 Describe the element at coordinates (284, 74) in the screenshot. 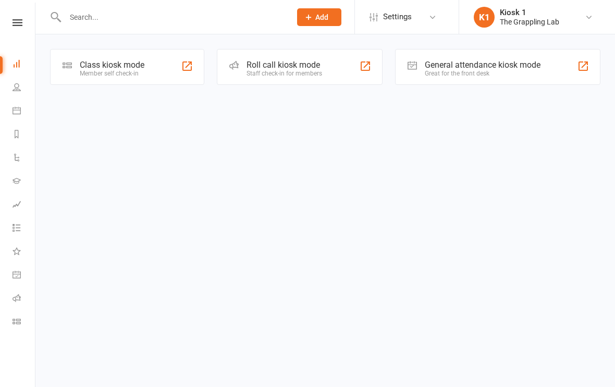

I see `div: Staff check-in for members` at that location.